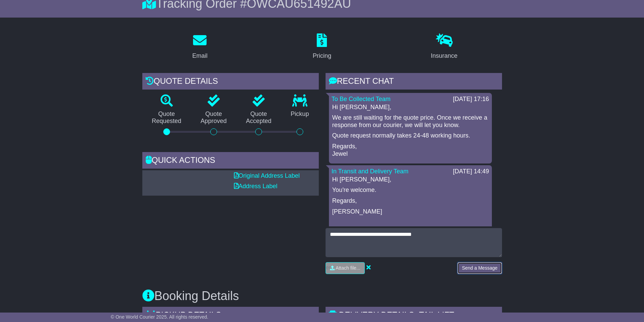 The height and width of the screenshot is (322, 644). Describe the element at coordinates (160, 317) in the screenshot. I see `span: © One World Courier 2025. All rights reserved.` at that location.